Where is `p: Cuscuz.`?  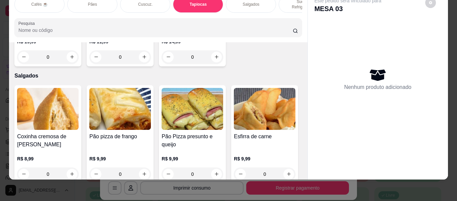
p: Cuscuz. is located at coordinates (145, 4).